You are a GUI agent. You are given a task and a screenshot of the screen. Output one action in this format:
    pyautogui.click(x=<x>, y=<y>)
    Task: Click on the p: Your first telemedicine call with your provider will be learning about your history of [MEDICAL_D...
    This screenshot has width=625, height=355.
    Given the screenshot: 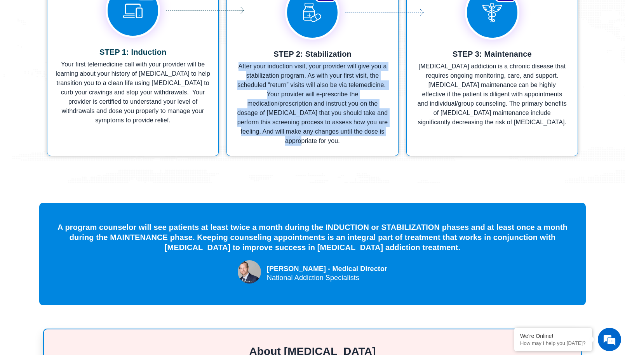 What is the action you would take?
    pyautogui.click(x=133, y=92)
    